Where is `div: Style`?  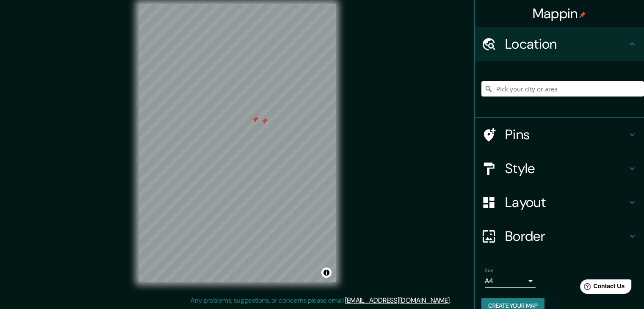 div: Style is located at coordinates (559, 168).